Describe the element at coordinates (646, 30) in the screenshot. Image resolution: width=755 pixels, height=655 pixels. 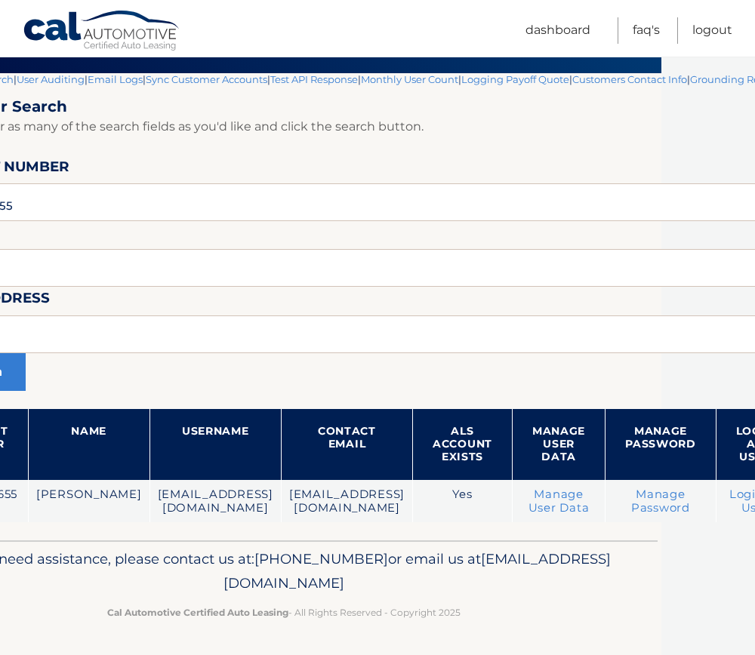
I see `a: FAQ's` at that location.